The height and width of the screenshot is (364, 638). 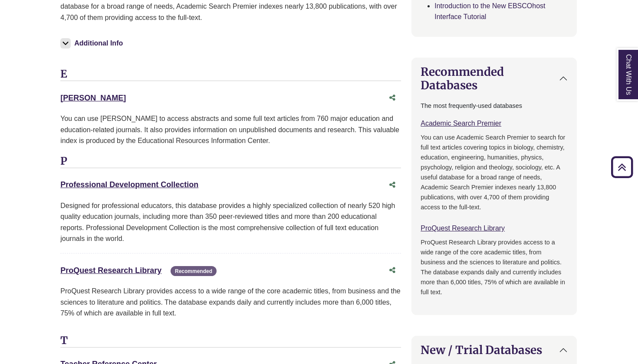 I want to click on div: Designed for professional educators, this database provides a highly specialized collection of ne..., so click(x=230, y=222).